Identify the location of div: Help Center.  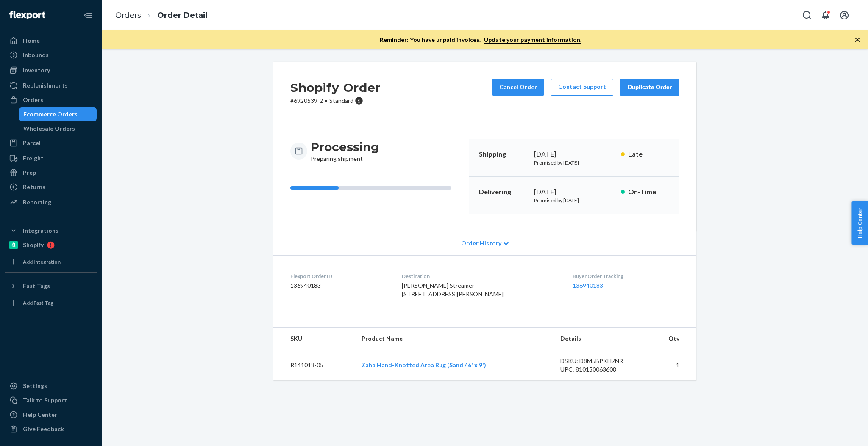
(40, 415).